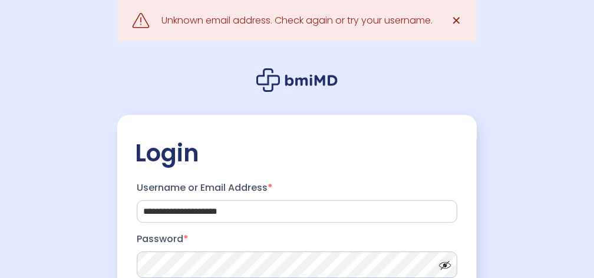  Describe the element at coordinates (297, 188) in the screenshot. I see `label: Username or Email Address` at that location.